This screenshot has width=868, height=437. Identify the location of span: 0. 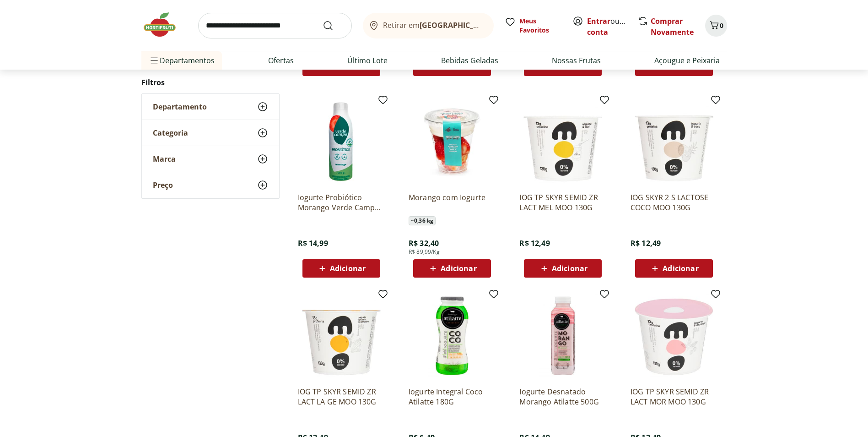
(722, 26).